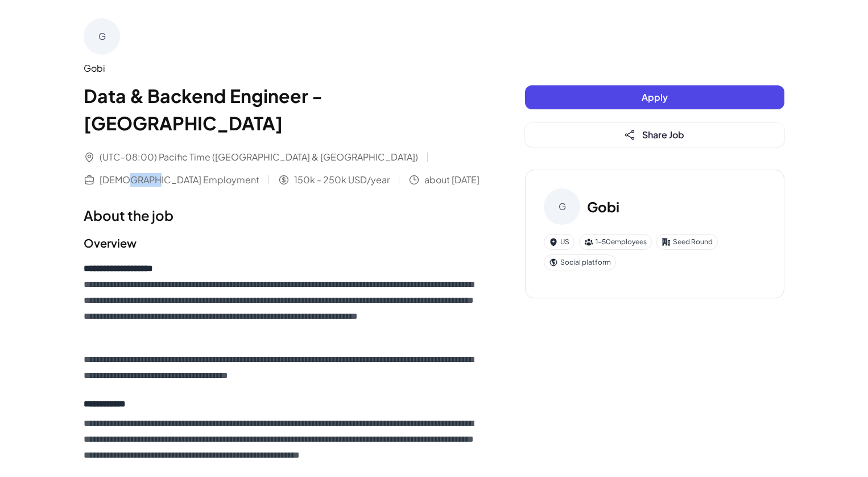 Image resolution: width=868 pixels, height=477 pixels. I want to click on h2: Overview, so click(282, 243).